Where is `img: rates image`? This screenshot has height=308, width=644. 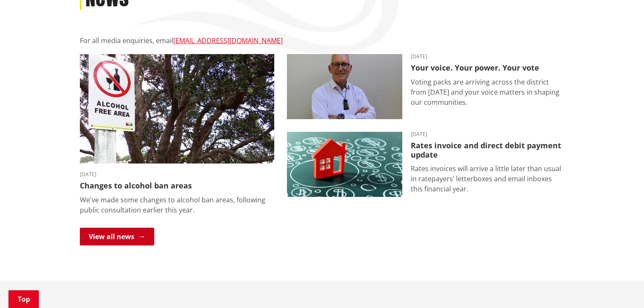 img: rates image is located at coordinates (344, 164).